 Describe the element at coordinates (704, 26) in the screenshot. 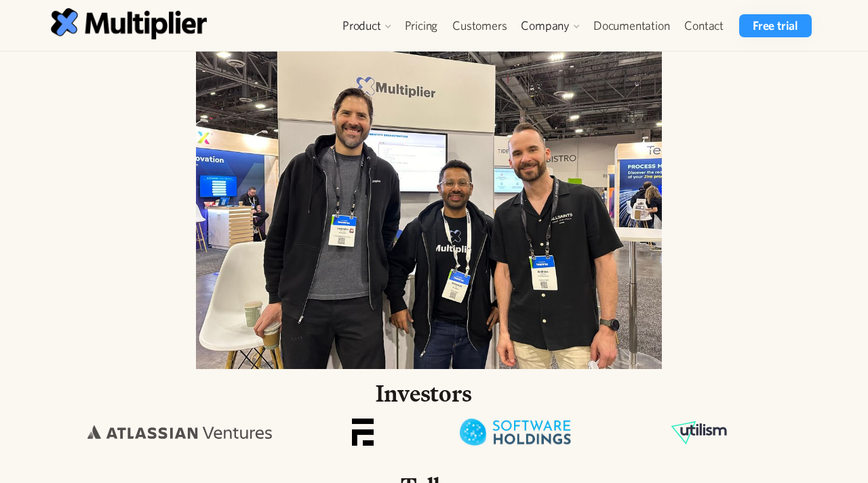

I see `a: Contact` at that location.